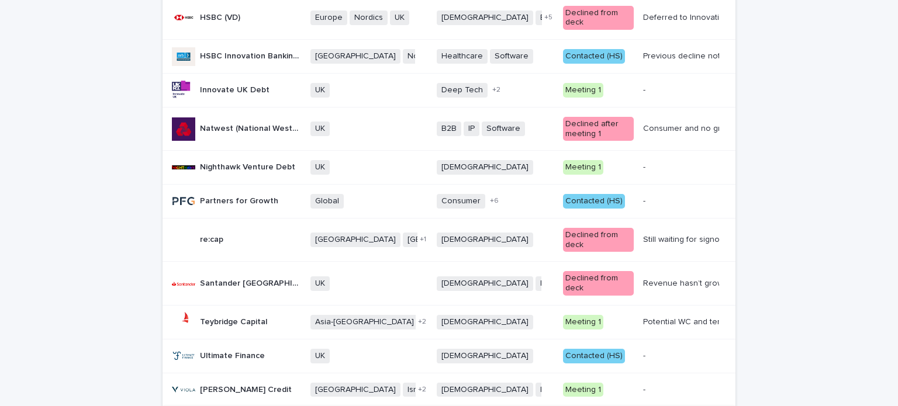 The image size is (898, 406). What do you see at coordinates (423, 240) in the screenshot?
I see `span: + 1` at bounding box center [423, 240].